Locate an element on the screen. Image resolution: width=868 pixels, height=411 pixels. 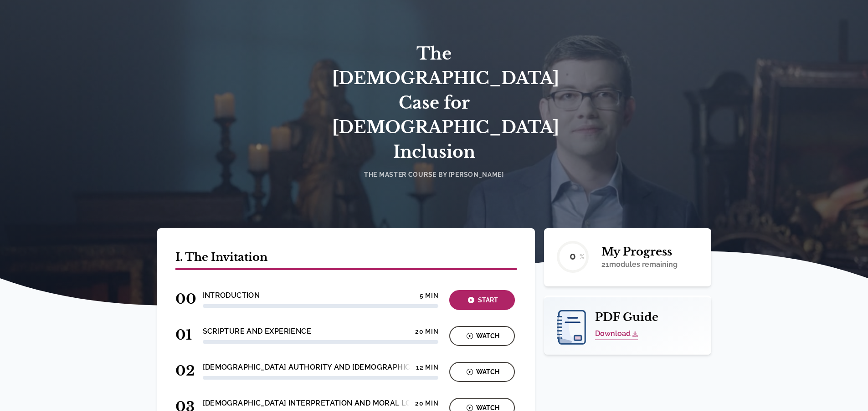
h2: PDF Guide is located at coordinates (627, 317).